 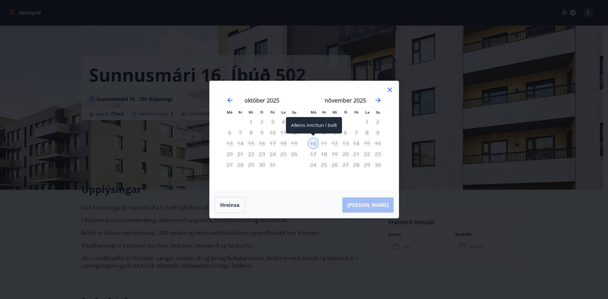 I want to click on td: Not available. sunnudagur, 23. nóvember 2025, so click(x=378, y=154).